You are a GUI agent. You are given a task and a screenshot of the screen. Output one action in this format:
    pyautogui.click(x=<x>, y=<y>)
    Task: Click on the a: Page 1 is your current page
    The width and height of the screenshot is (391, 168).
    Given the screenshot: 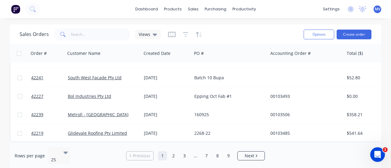 What is the action you would take?
    pyautogui.click(x=163, y=156)
    